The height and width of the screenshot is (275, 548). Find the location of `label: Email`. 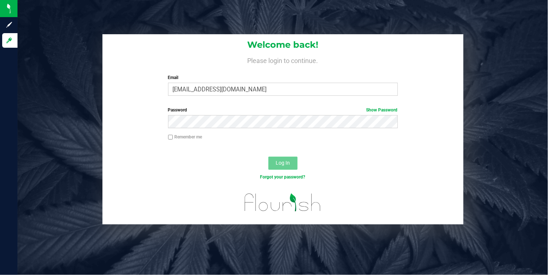

label: Email is located at coordinates (283, 78).